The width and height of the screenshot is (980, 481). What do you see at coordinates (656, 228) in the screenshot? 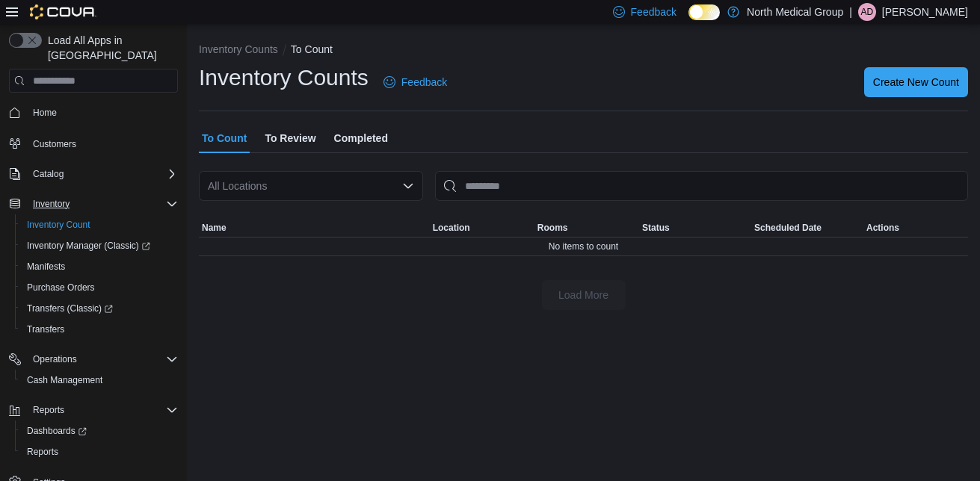
I see `span: Status` at bounding box center [656, 228].